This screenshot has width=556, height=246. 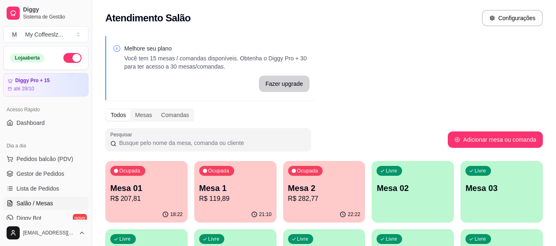 What do you see at coordinates (265, 215) in the screenshot?
I see `p: 21:10` at bounding box center [265, 215].